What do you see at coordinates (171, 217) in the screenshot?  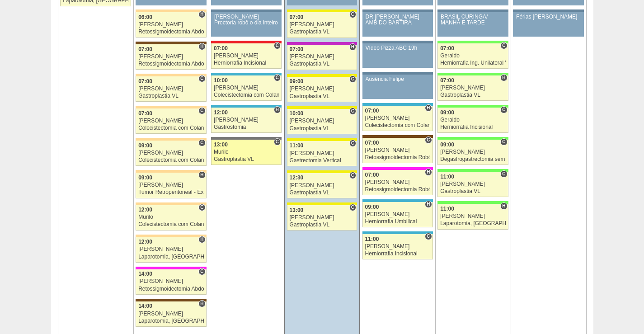 I see `div: Murilo` at bounding box center [171, 217].